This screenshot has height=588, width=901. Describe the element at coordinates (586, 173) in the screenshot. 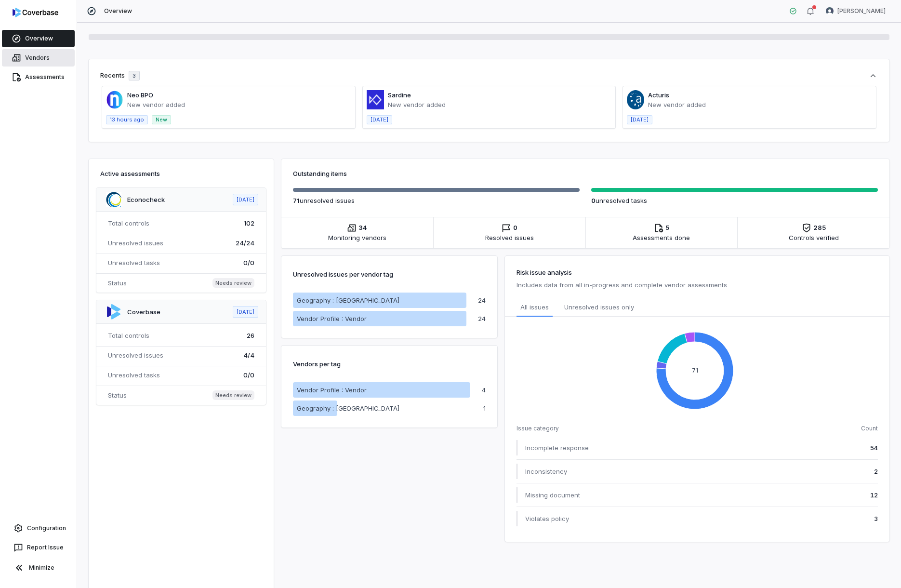

I see `h3: Outstanding items` at that location.